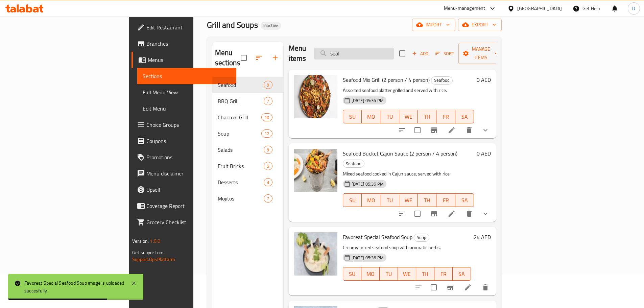 This screenshot has height=308, width=644. I want to click on div: Desserts3, so click(248, 182).